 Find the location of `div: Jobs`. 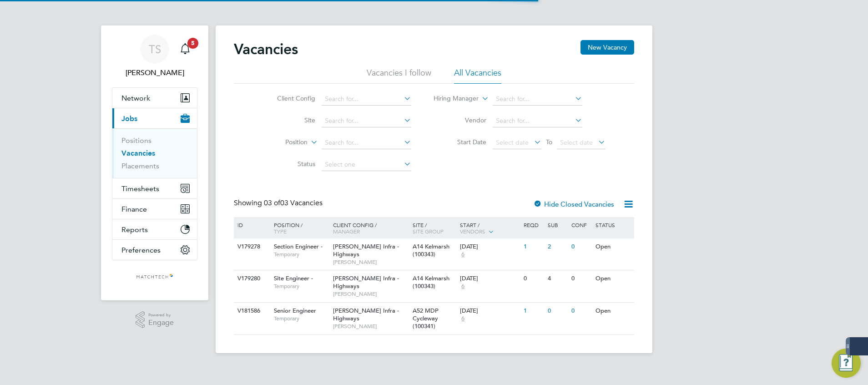

div: Jobs is located at coordinates (155, 153).